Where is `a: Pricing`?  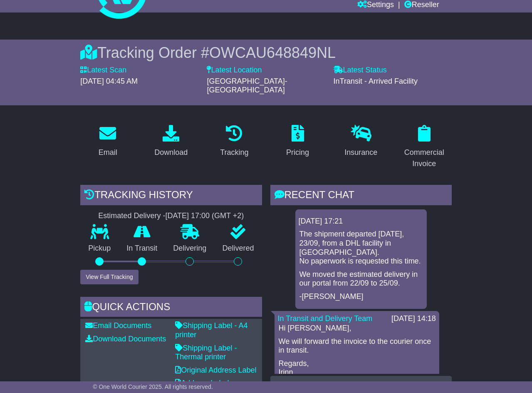
a: Pricing is located at coordinates (297, 142).